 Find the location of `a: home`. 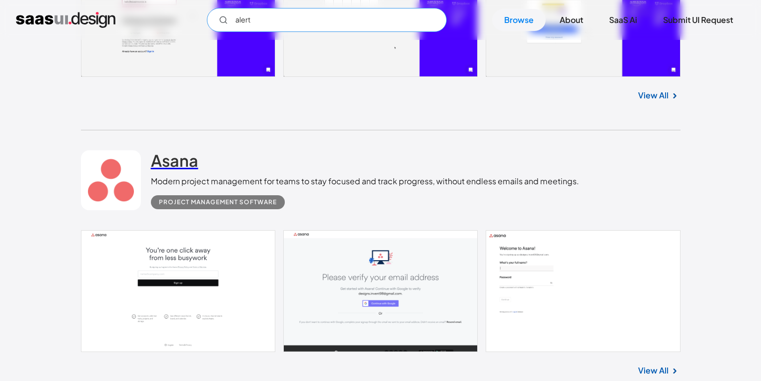

a: home is located at coordinates (65, 20).